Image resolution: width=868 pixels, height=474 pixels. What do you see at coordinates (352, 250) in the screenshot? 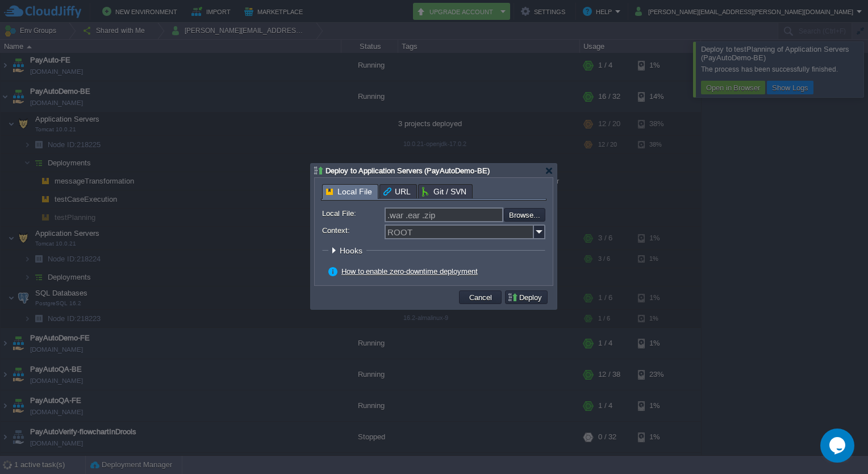
I see `span: Hooks` at bounding box center [352, 250].